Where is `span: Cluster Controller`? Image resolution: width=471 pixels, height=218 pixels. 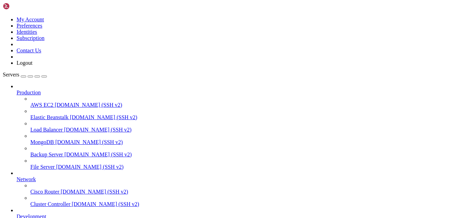 span: Cluster Controller is located at coordinates (50, 204).